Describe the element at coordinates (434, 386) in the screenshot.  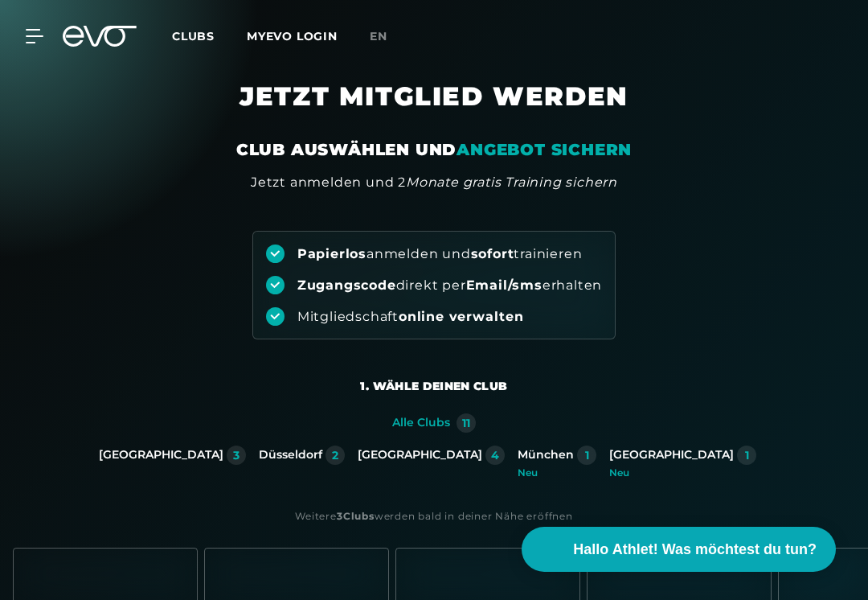
I see `div: 1. Wähle deinen Club` at that location.